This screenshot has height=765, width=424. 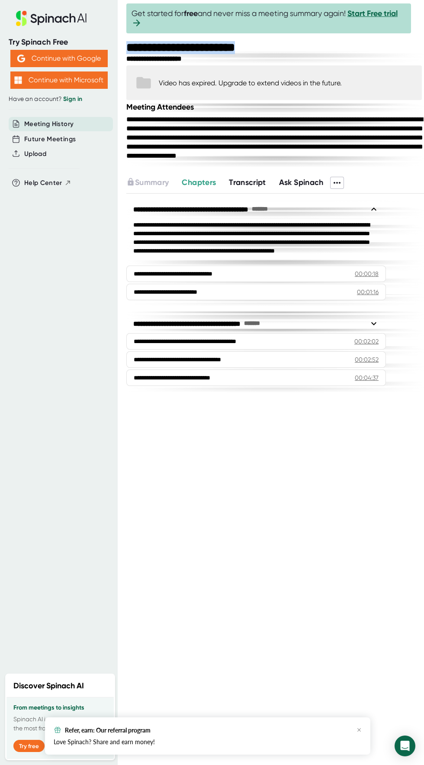 What do you see at coordinates (59, 80) in the screenshot?
I see `button: Continue with Microsoft` at bounding box center [59, 80].